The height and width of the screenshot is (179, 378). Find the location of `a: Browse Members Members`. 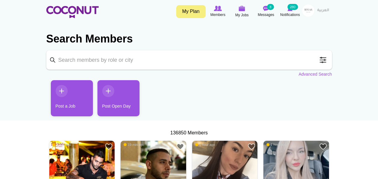

a: Browse Members Members is located at coordinates (218, 11).